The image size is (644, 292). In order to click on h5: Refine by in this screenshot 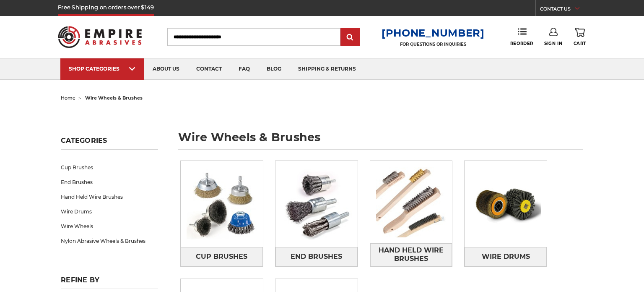, I will do `click(109, 282)`.